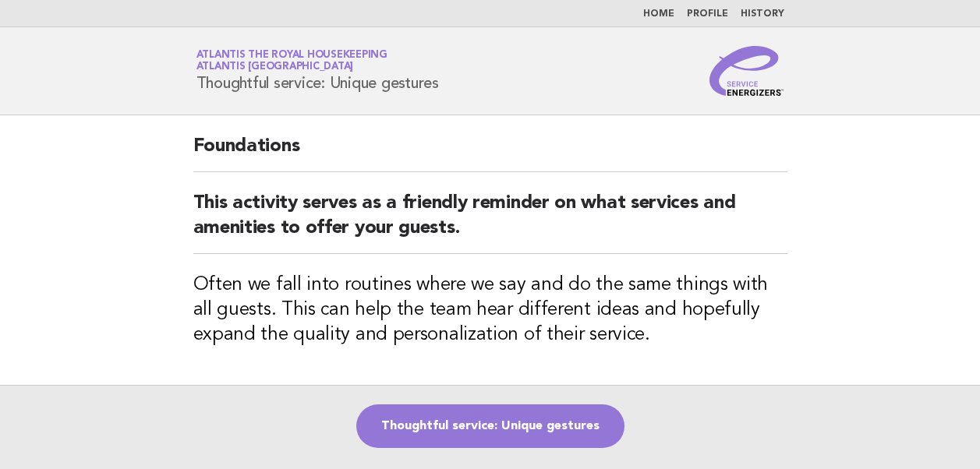  What do you see at coordinates (659, 14) in the screenshot?
I see `a: Home` at bounding box center [659, 14].